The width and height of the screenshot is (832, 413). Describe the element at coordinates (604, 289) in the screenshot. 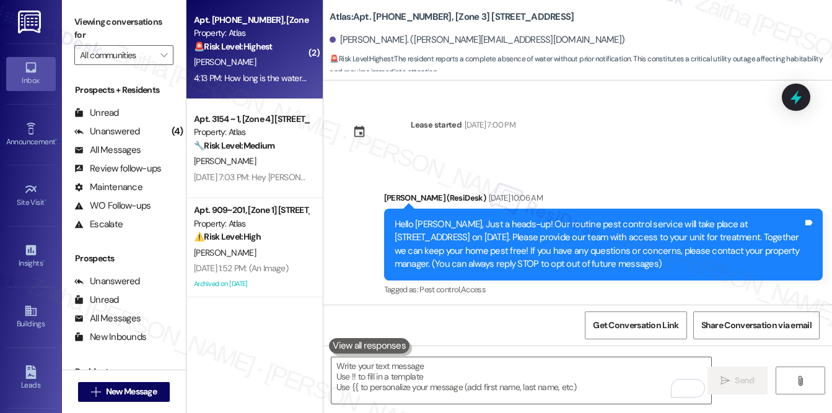

I see `div: Tagged as:` at that location.